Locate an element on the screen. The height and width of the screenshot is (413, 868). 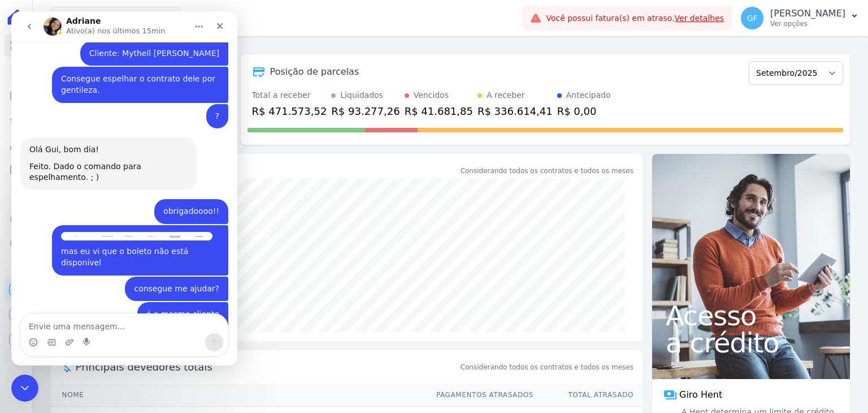
button: Upload do anexo is located at coordinates (58, 331).